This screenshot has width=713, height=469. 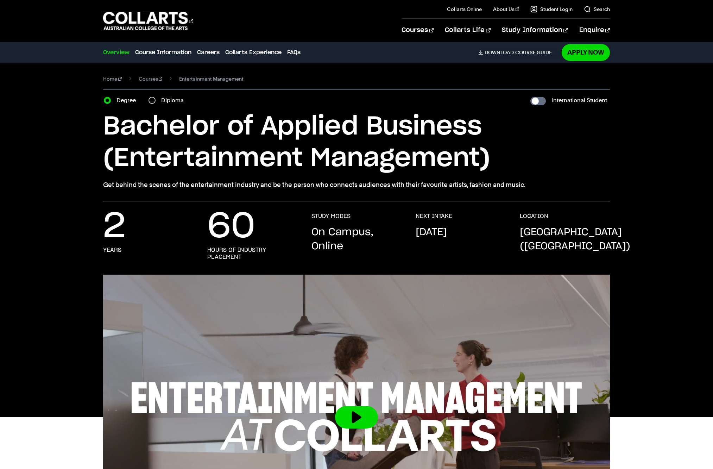 I want to click on label: Diploma, so click(x=175, y=100).